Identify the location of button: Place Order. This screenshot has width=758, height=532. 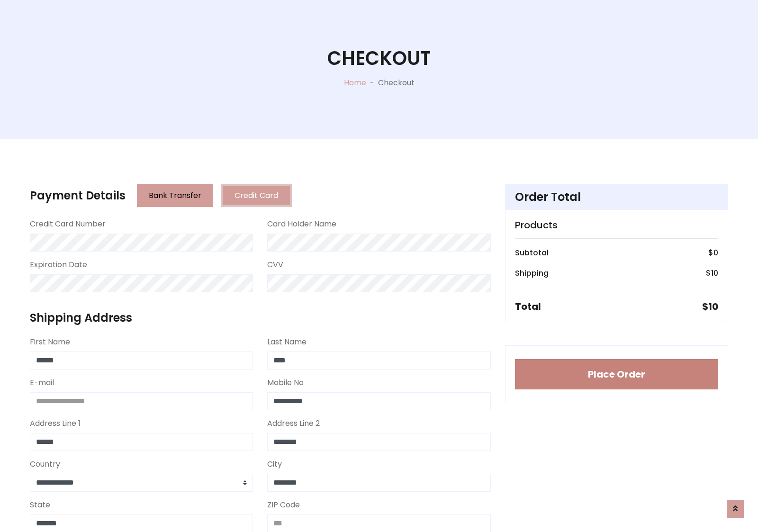
(617, 374).